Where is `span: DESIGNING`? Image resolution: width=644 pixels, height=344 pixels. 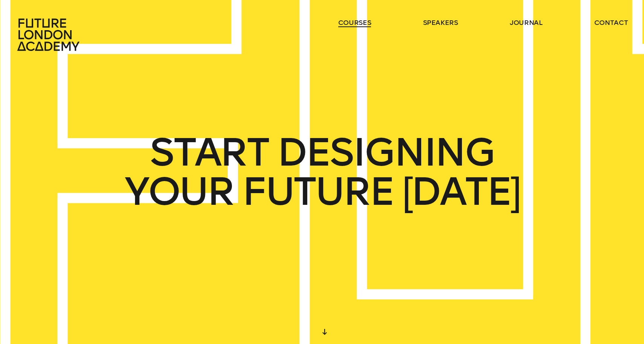
span: DESIGNING is located at coordinates (385, 153).